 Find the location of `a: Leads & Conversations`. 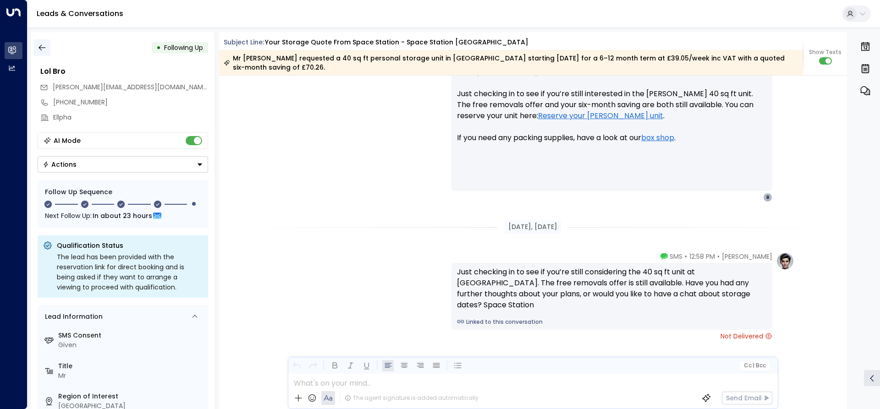

a: Leads & Conversations is located at coordinates (80, 13).